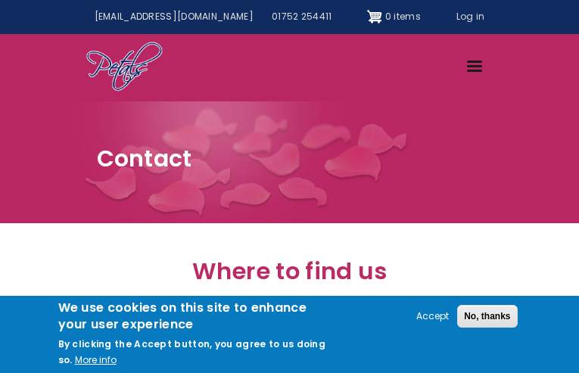 This screenshot has height=373, width=579. Describe the element at coordinates (403, 16) in the screenshot. I see `span: 0 items` at that location.